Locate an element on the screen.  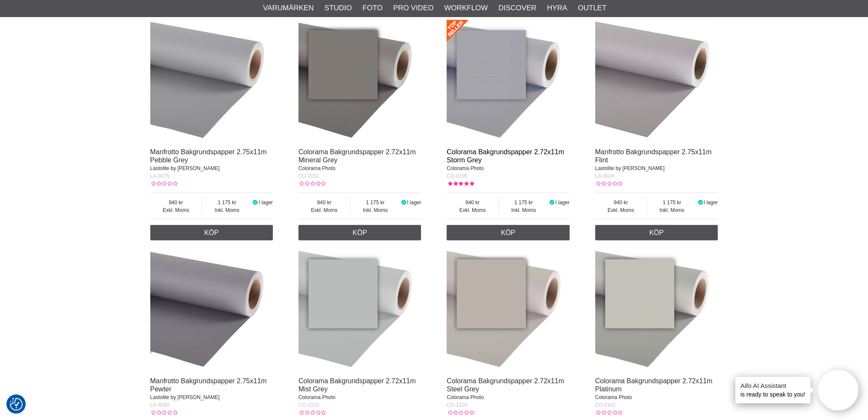
a: Outlet is located at coordinates (592, 8).